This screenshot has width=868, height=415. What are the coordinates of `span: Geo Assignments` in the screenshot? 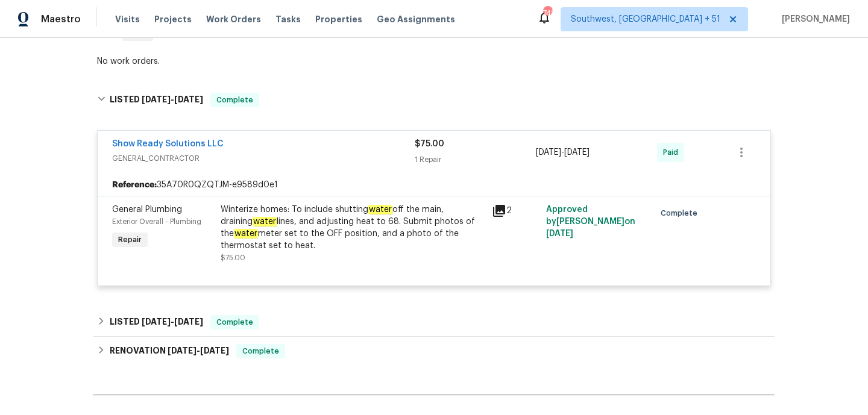 It's located at (415, 20).